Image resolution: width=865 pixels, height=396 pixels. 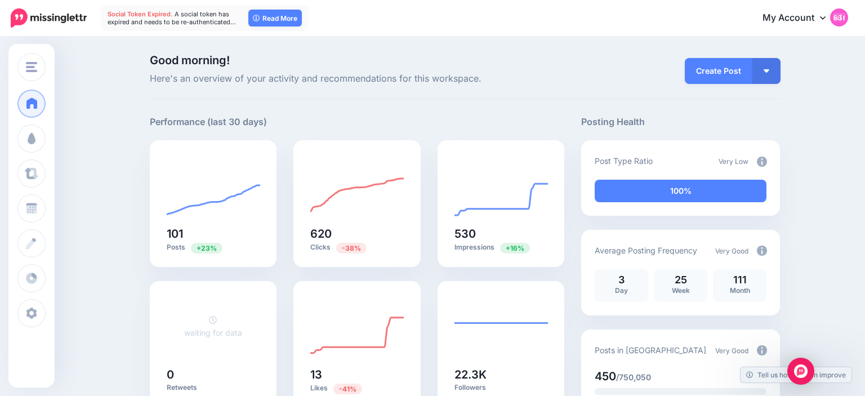 I want to click on span: Month, so click(x=740, y=290).